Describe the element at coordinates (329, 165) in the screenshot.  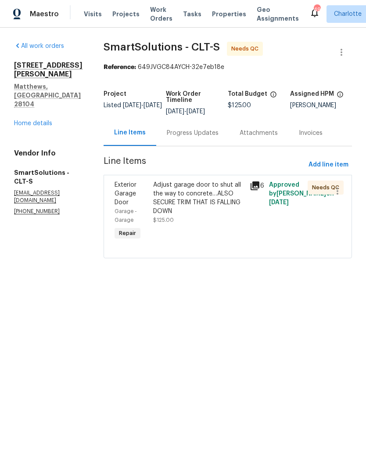
I see `span: Add line item` at that location.